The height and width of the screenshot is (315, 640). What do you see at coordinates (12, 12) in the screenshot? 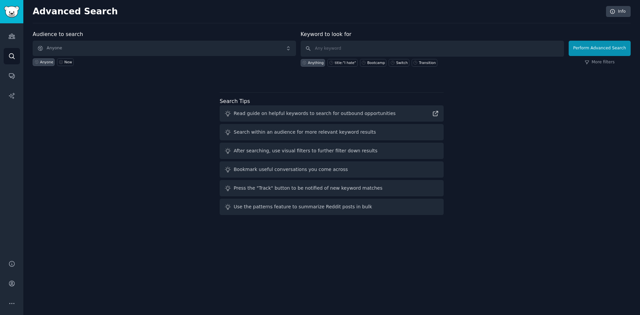
I see `img: GummySearch logo` at bounding box center [12, 12].